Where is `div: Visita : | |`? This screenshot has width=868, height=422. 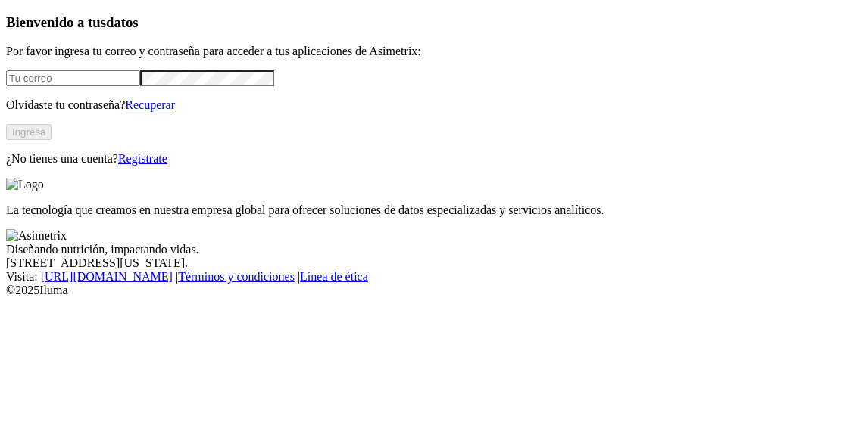
div: Visita : | | is located at coordinates (434, 277).